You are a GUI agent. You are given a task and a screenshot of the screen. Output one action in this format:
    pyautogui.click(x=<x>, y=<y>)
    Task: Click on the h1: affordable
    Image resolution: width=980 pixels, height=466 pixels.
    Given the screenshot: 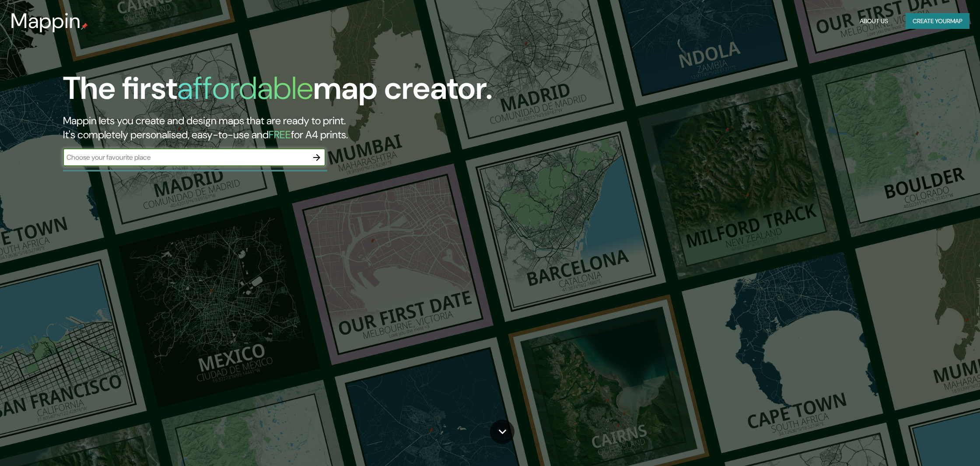 What is the action you would take?
    pyautogui.click(x=245, y=88)
    